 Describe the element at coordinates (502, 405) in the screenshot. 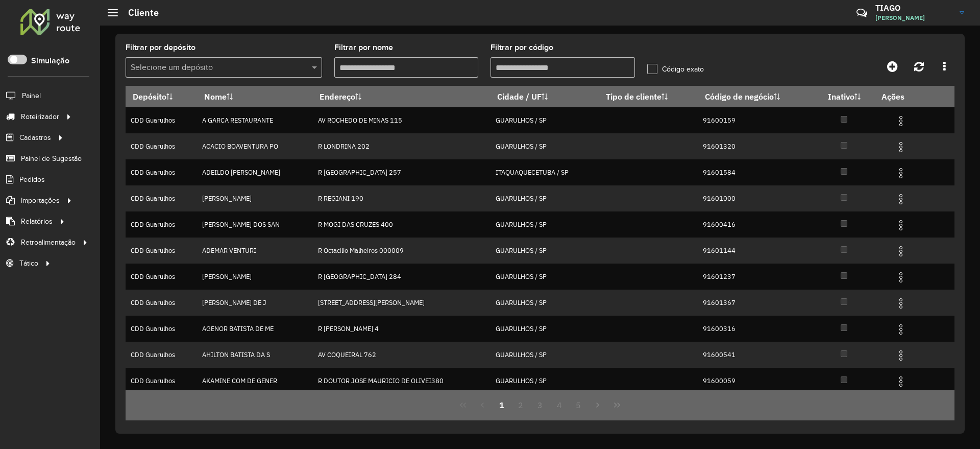

I see `button: 1` at that location.